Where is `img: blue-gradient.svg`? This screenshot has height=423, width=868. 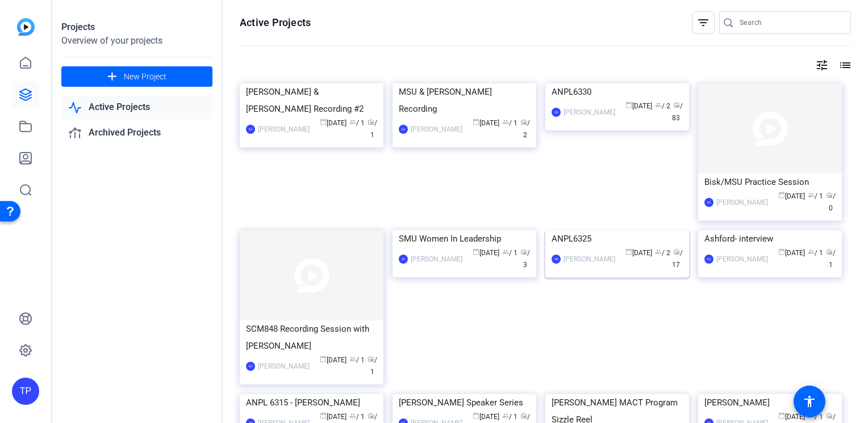 img: blue-gradient.svg is located at coordinates (25, 27).